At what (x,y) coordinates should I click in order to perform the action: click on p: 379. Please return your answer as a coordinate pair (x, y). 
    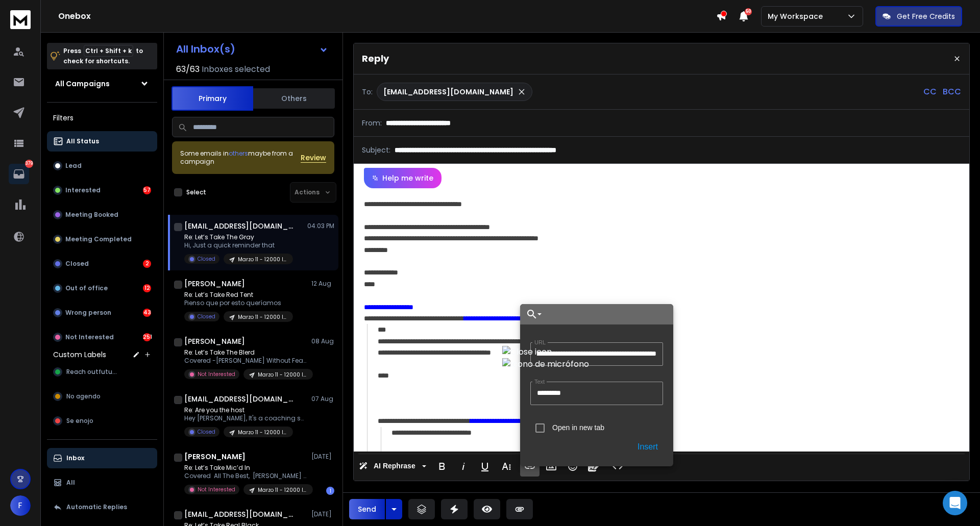
    Looking at the image, I should click on (29, 164).